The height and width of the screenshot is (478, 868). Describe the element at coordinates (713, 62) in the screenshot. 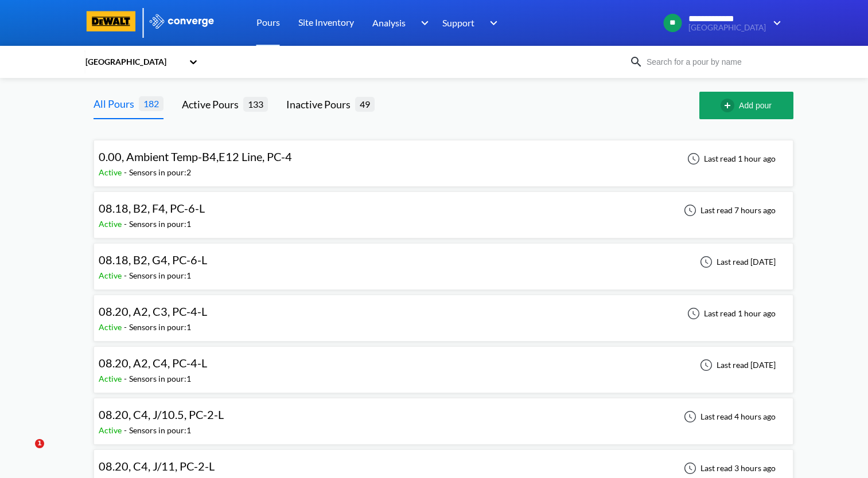

I see `input: Search for a pour by name` at that location.